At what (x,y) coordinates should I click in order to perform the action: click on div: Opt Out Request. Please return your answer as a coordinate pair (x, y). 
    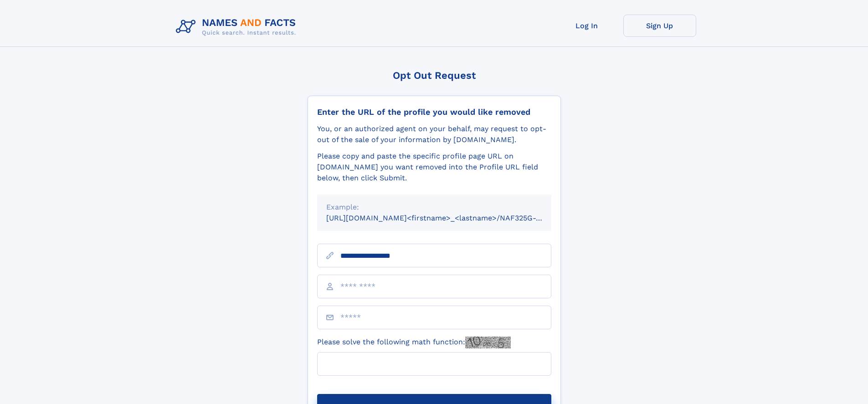
    Looking at the image, I should click on (434, 76).